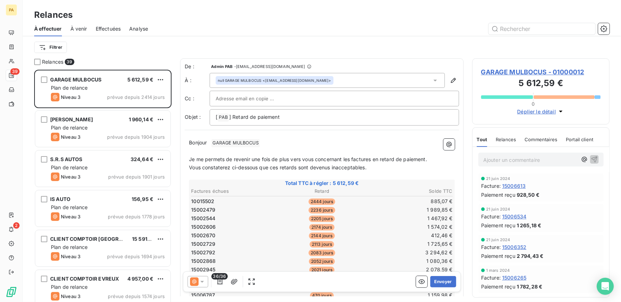 The height and width of the screenshot is (302, 621). I want to click on span: 2, so click(16, 226).